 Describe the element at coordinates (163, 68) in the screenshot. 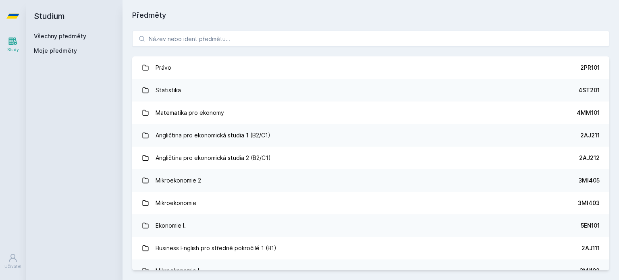

I see `div: Právo` at that location.